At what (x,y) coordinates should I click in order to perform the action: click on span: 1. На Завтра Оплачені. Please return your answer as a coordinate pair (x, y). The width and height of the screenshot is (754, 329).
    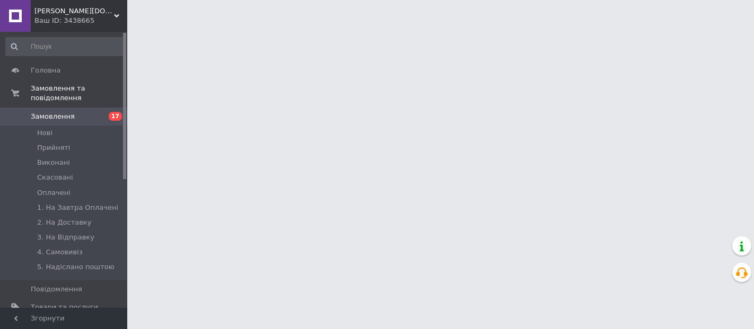
    Looking at the image, I should click on (77, 208).